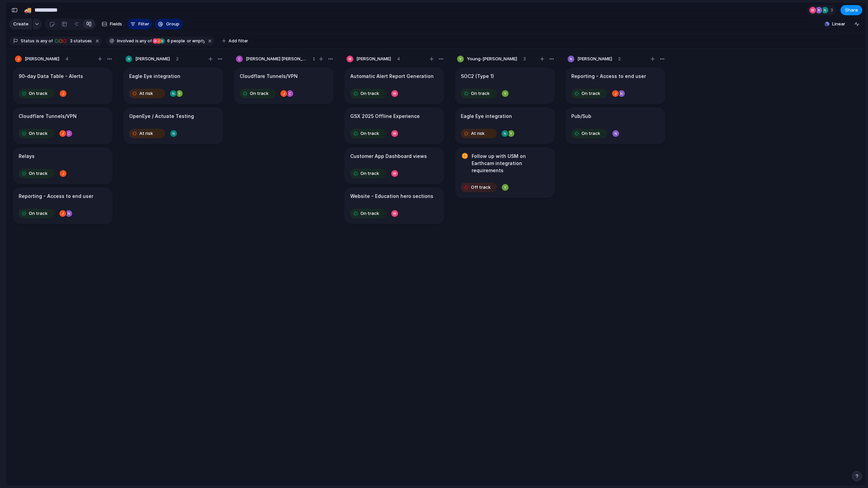  Describe the element at coordinates (173, 24) in the screenshot. I see `span: Group` at that location.